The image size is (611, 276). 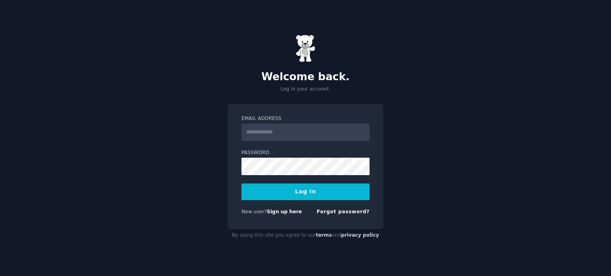 I want to click on p: Log in your account., so click(x=305, y=89).